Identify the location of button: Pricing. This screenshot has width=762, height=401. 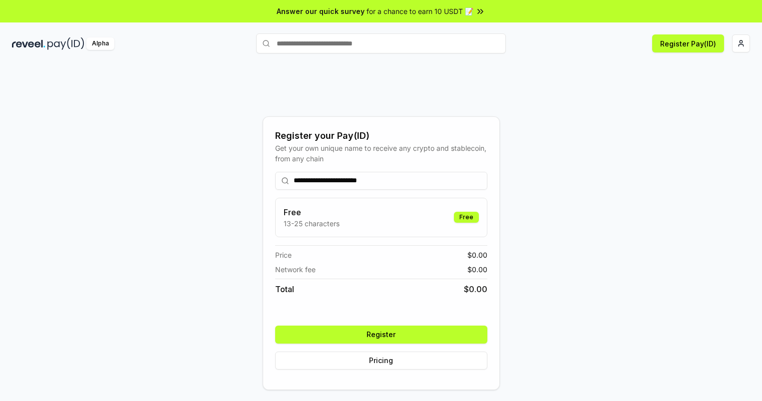
(381, 361).